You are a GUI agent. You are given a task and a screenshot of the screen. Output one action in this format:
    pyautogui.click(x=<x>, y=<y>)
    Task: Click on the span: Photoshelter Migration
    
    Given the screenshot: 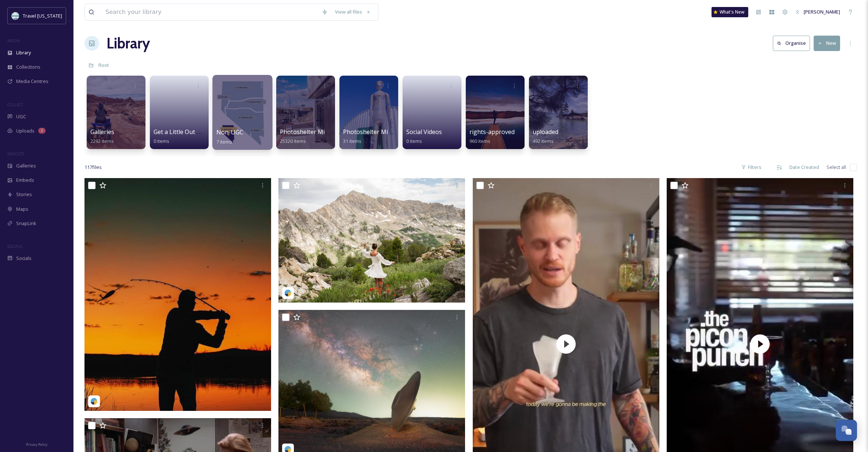 What is the action you would take?
    pyautogui.click(x=313, y=132)
    